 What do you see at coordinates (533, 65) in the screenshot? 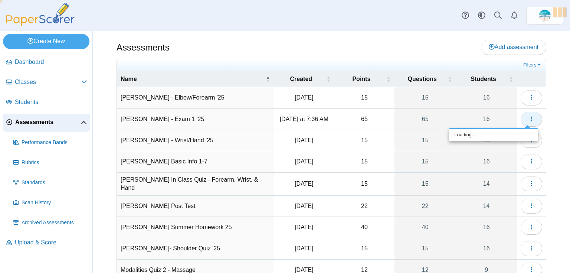
I see `a: Filters` at bounding box center [533, 65].